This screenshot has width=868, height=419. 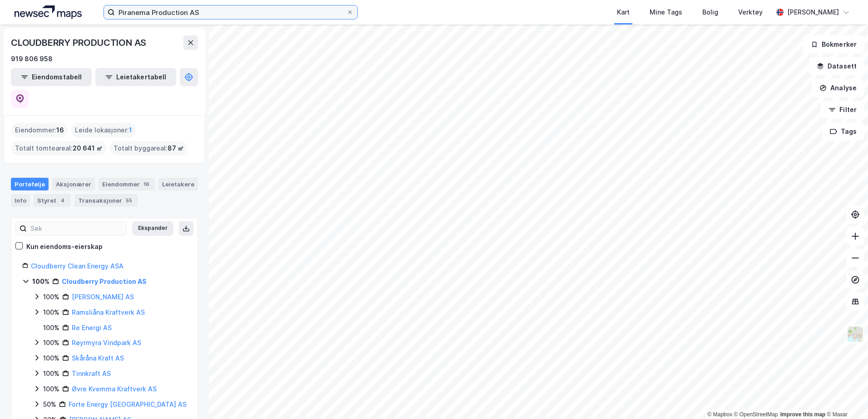 What do you see at coordinates (153, 229) in the screenshot?
I see `button: Ekspander` at bounding box center [153, 229].